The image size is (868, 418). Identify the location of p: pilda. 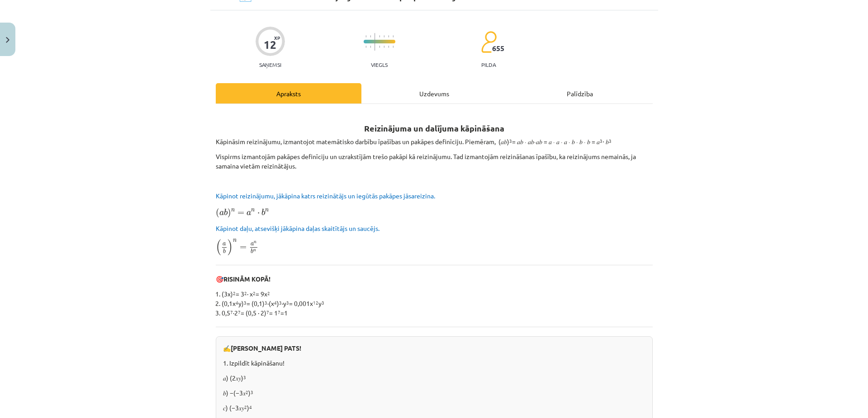
(489, 65).